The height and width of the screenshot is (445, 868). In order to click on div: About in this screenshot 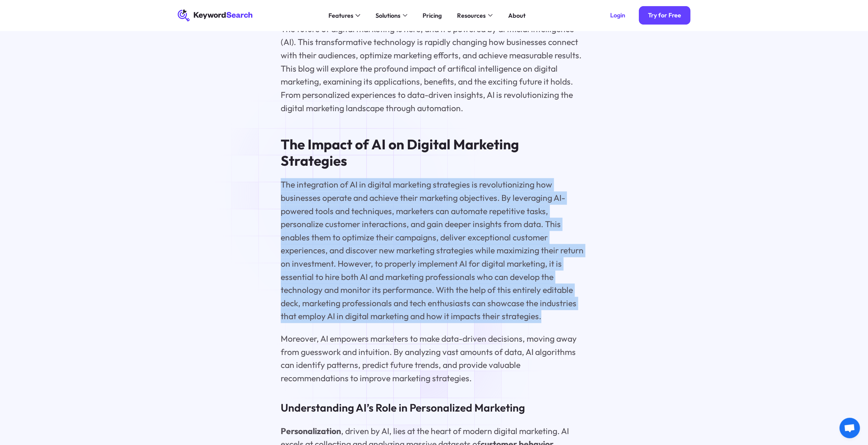, I will do `click(517, 15)`.